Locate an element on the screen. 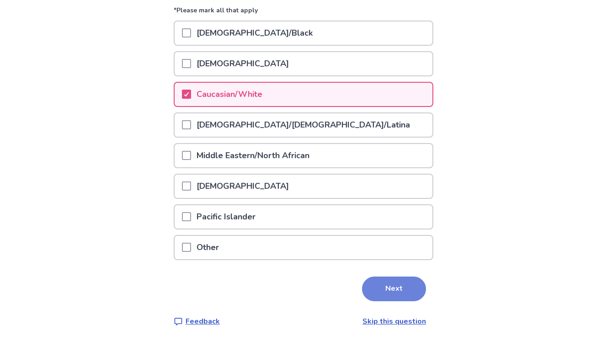 Image resolution: width=607 pixels, height=341 pixels. p: Middle Eastern/North African is located at coordinates (253, 155).